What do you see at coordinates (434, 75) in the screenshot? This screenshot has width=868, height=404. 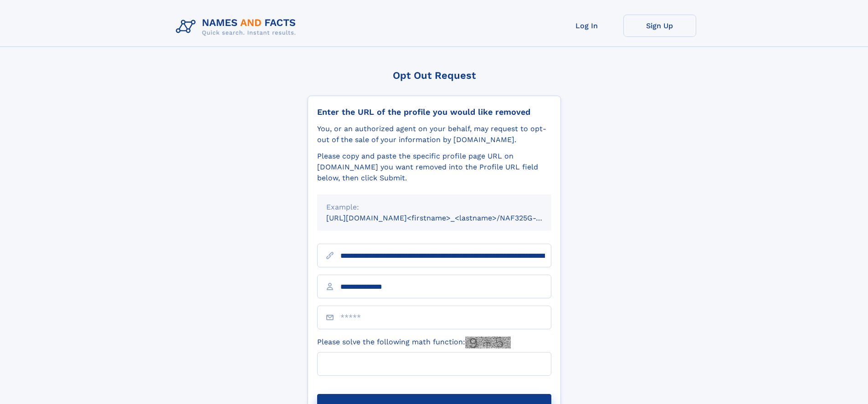 I see `div: Opt Out Request` at bounding box center [434, 75].